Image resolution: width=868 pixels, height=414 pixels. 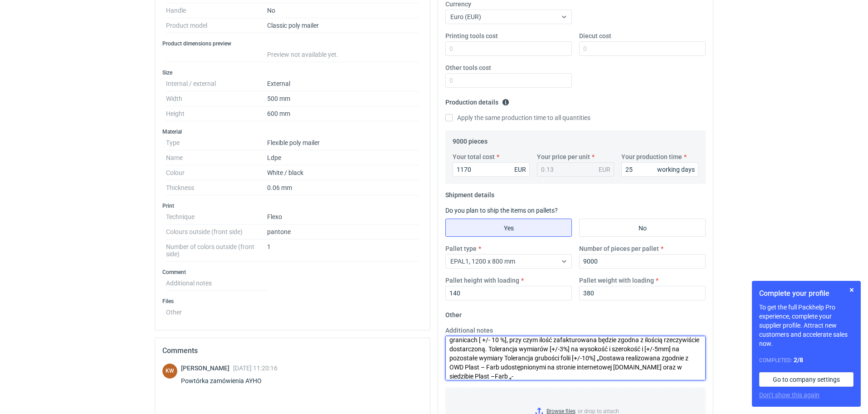 I want to click on dt: Product model, so click(x=217, y=26).